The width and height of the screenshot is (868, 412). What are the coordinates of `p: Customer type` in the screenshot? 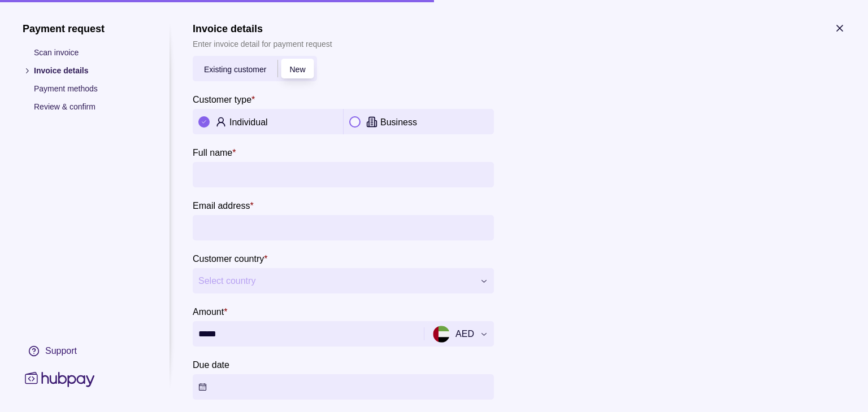 It's located at (222, 100).